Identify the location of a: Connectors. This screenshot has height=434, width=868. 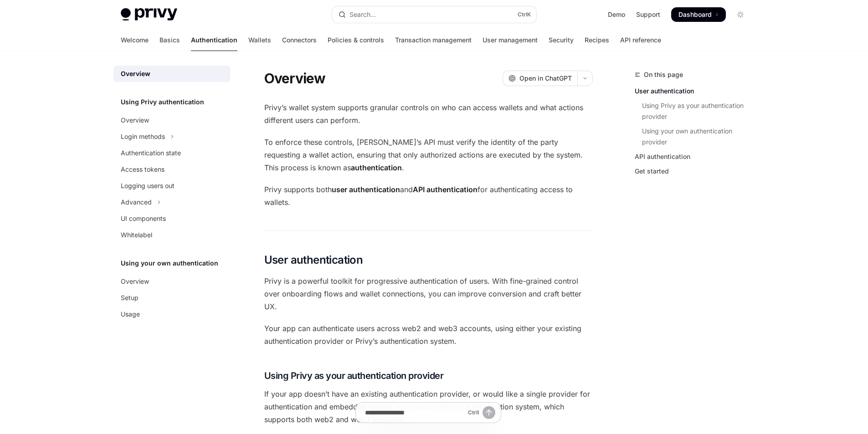
(299, 40).